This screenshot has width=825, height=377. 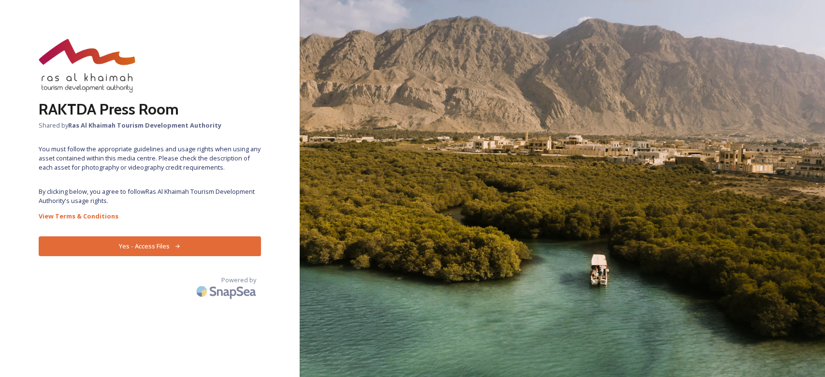 What do you see at coordinates (150, 125) in the screenshot?
I see `span: Shared by` at bounding box center [150, 125].